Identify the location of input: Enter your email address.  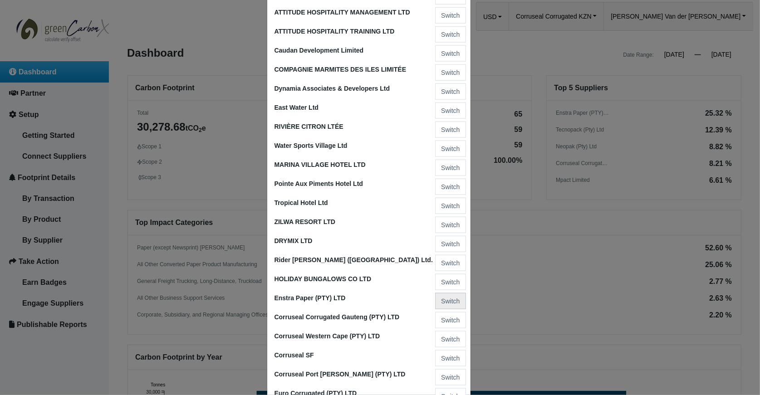
(88, 121).